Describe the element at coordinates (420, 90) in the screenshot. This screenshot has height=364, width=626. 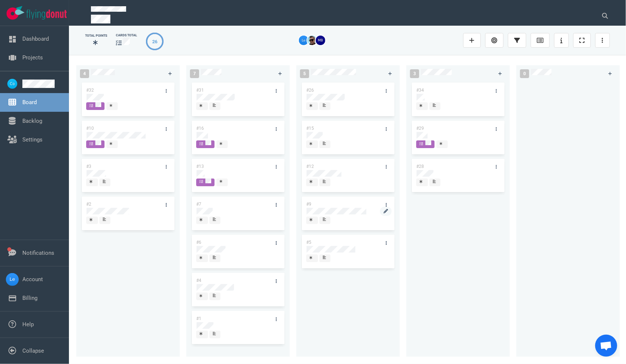
I see `a: #34` at that location.